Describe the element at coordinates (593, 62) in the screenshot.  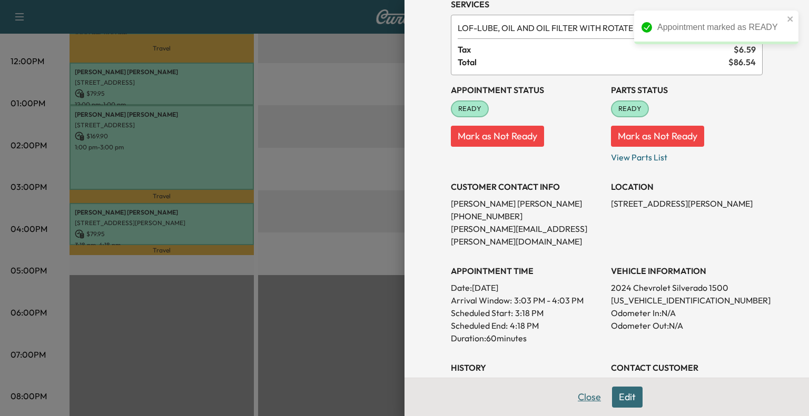
I see `span: Total` at that location.